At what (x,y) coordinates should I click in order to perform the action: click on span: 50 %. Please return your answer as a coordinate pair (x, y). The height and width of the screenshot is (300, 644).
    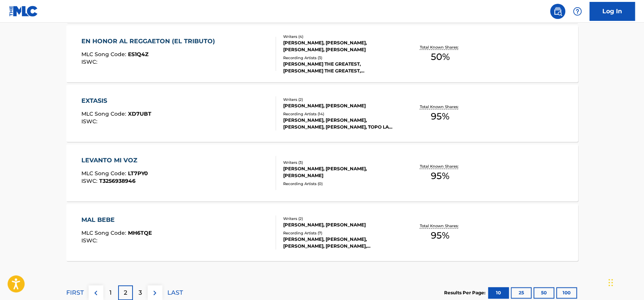
    Looking at the image, I should click on (440, 57).